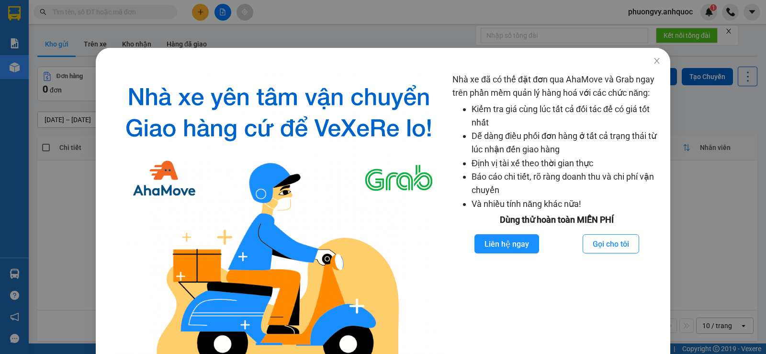 Image resolution: width=766 pixels, height=354 pixels. Describe the element at coordinates (566, 143) in the screenshot. I see `li: Dễ dàng điều phối đơn hàng ở tất cả trạng thái từ lúc nhận đến giao hàng` at that location.